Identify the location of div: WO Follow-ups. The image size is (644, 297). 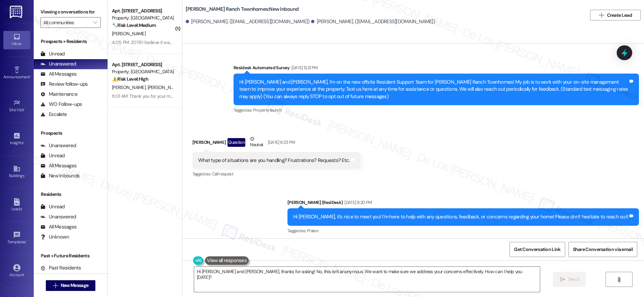
(61, 104).